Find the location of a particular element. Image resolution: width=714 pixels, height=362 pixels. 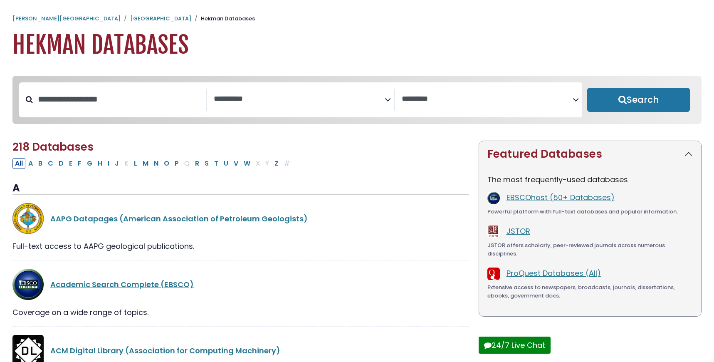

button: Filter Results R is located at coordinates (197, 163).